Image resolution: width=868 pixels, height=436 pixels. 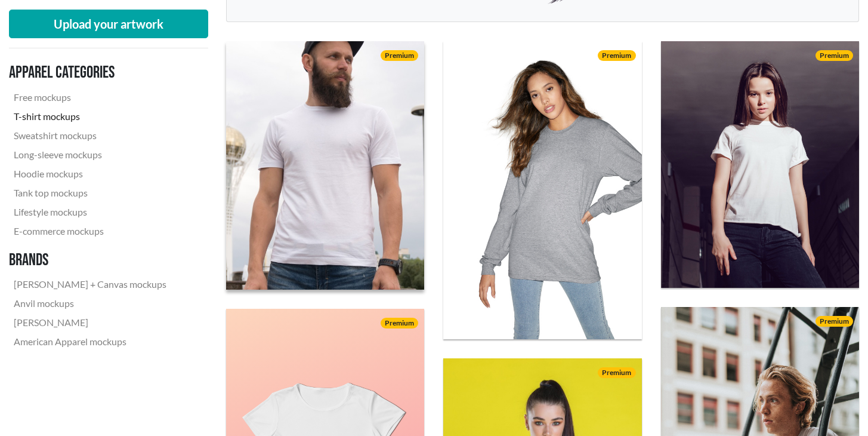 I want to click on h3: Brands, so click(x=90, y=260).